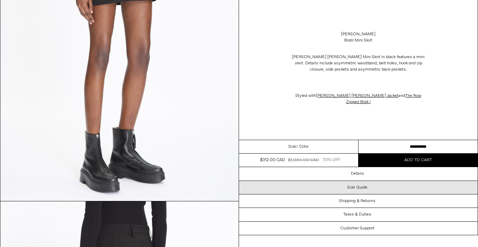  What do you see at coordinates (358, 99) in the screenshot?
I see `span: Styled with and` at bounding box center [358, 99].